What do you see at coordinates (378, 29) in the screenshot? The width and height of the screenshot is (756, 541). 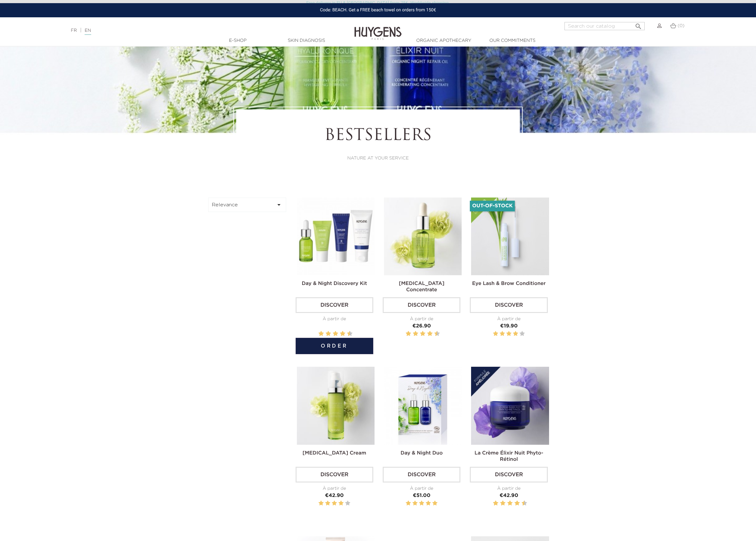 I see `img: Huygens` at bounding box center [378, 29].